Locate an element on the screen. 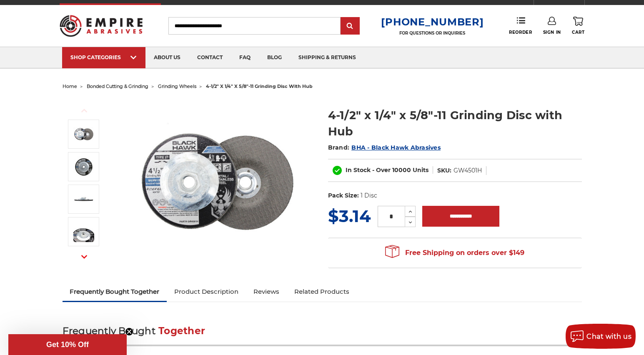 The height and width of the screenshot is (355, 644). a: Reviews is located at coordinates (267, 292).